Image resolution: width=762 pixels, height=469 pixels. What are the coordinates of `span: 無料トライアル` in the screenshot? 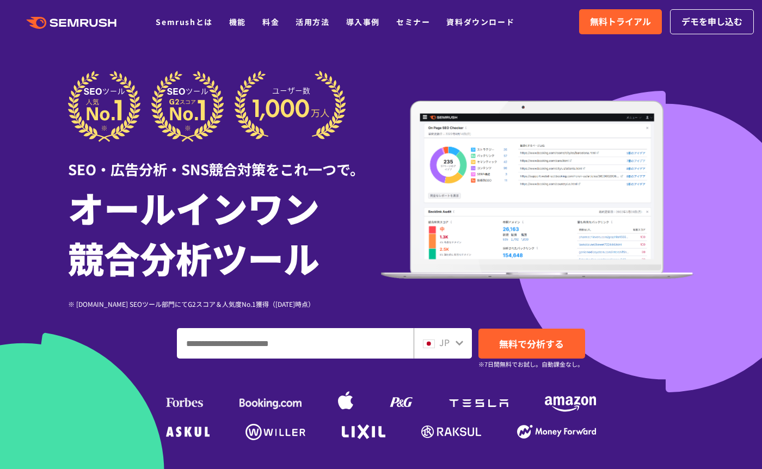 It's located at (621, 22).